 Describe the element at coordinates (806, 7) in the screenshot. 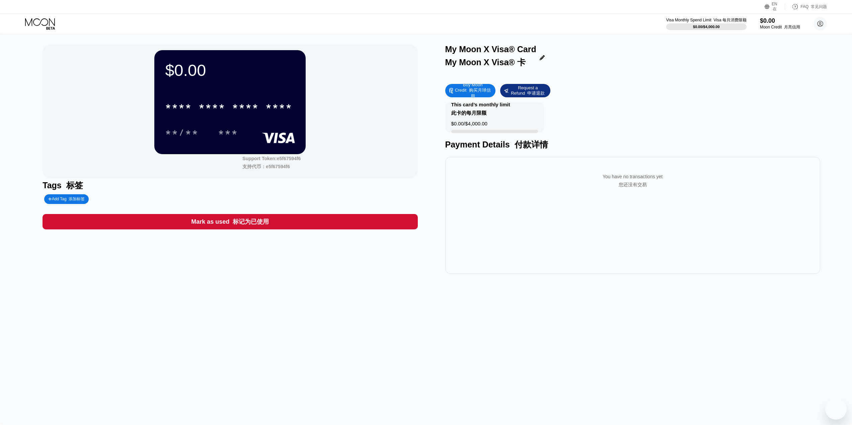

I see `div: FAQ 常见问题` at that location.